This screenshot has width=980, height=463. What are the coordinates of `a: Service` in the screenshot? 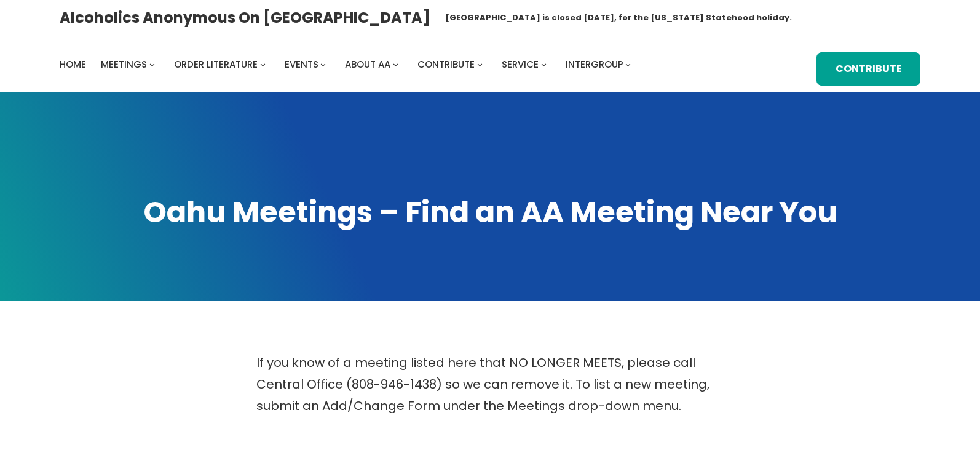 It's located at (520, 64).